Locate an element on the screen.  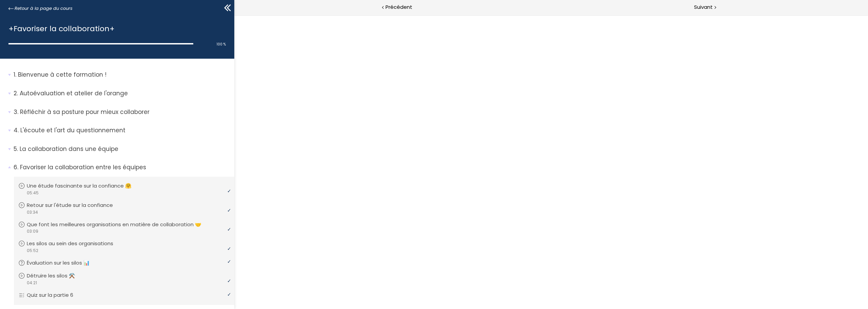
span: 2. is located at coordinates (16, 93).